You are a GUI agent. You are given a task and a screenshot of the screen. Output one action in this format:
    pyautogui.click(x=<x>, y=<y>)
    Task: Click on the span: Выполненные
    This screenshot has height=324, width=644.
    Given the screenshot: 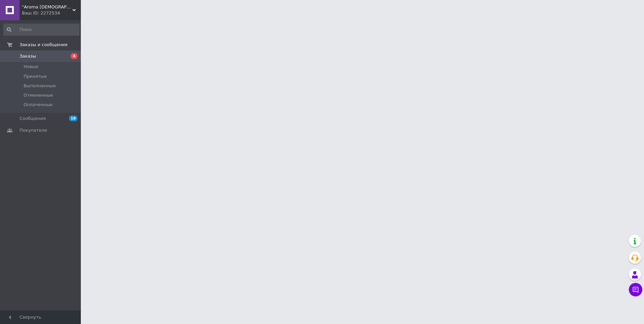 What is the action you would take?
    pyautogui.click(x=39, y=86)
    